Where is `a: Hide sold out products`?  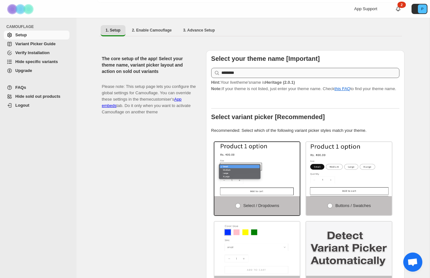 a: Hide sold out products is located at coordinates (37, 97).